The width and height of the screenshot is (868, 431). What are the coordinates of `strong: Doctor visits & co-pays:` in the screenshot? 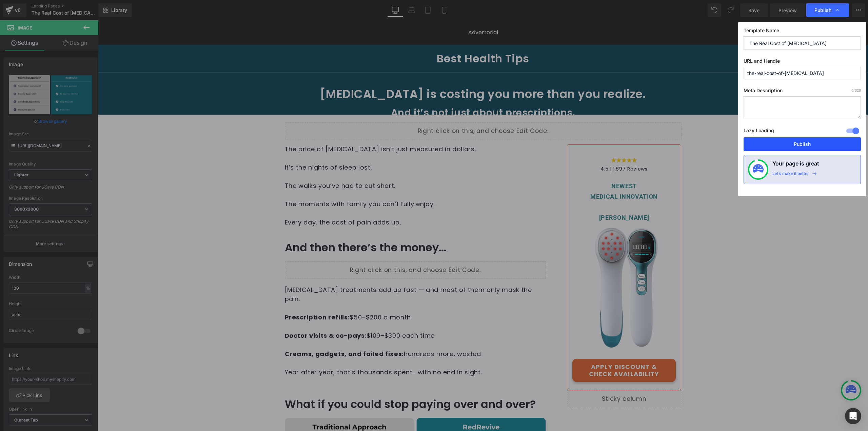 It's located at (228, 315).